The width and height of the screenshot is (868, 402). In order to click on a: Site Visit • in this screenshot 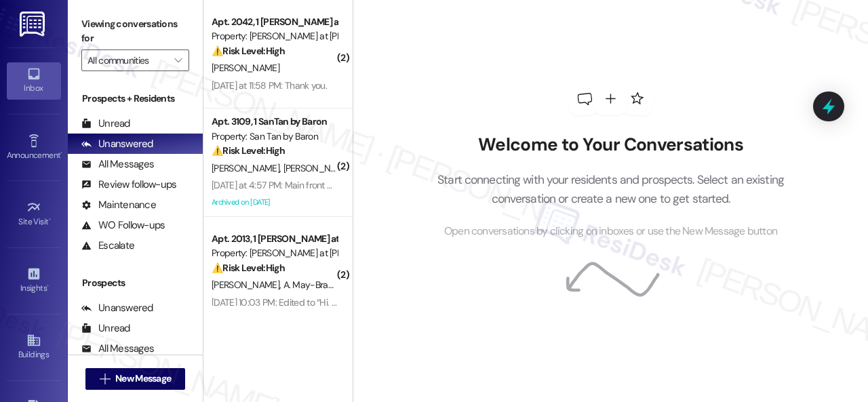, I will do `click(34, 214)`.